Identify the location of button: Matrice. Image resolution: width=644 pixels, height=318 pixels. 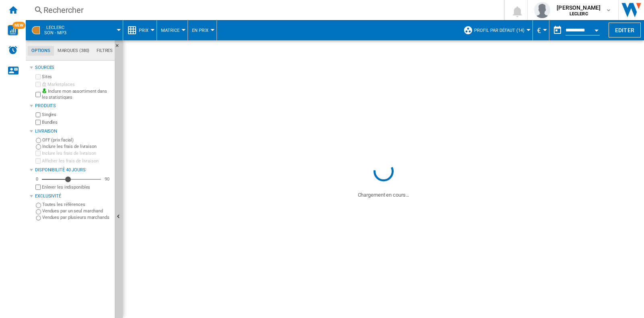
(172, 30).